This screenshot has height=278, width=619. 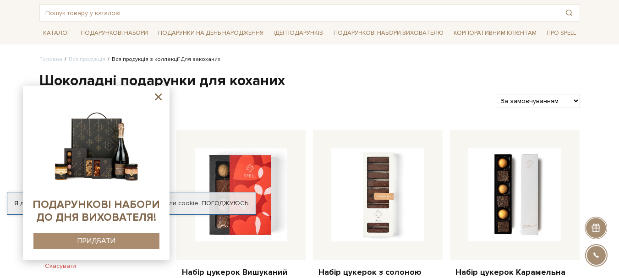 I want to click on li: Вся продукція з коллекції Для закоханих, so click(x=163, y=60).